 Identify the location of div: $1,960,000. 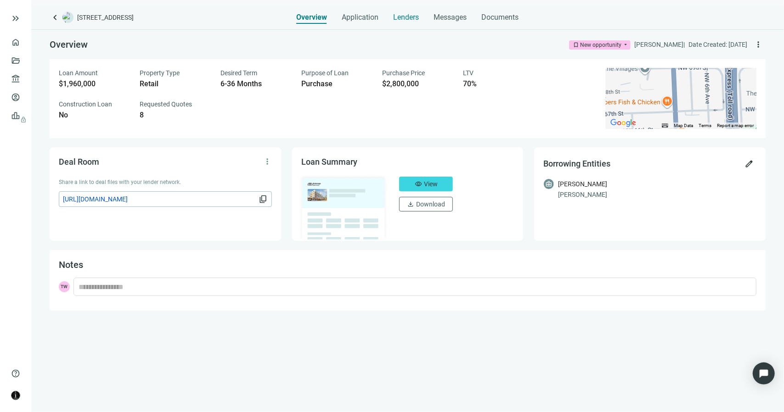
(94, 84).